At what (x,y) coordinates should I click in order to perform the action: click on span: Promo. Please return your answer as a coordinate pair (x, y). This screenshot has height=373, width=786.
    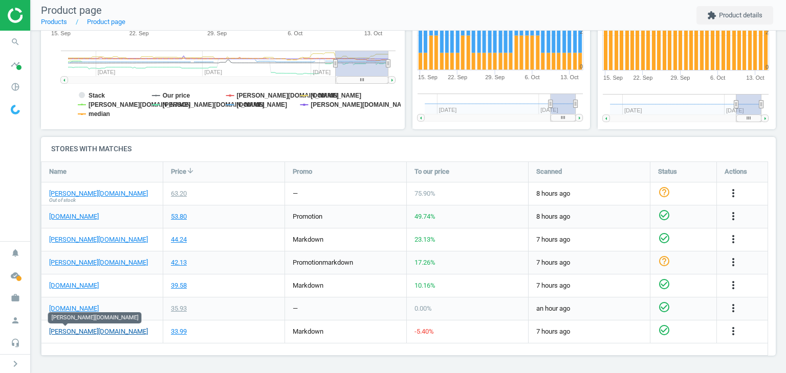
    Looking at the image, I should click on (302, 172).